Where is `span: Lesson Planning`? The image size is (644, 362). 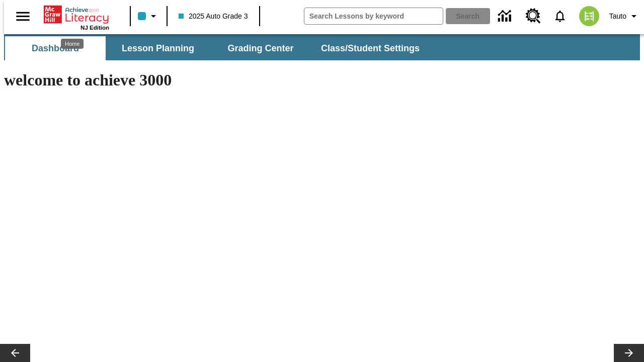 span: Lesson Planning is located at coordinates (158, 48).